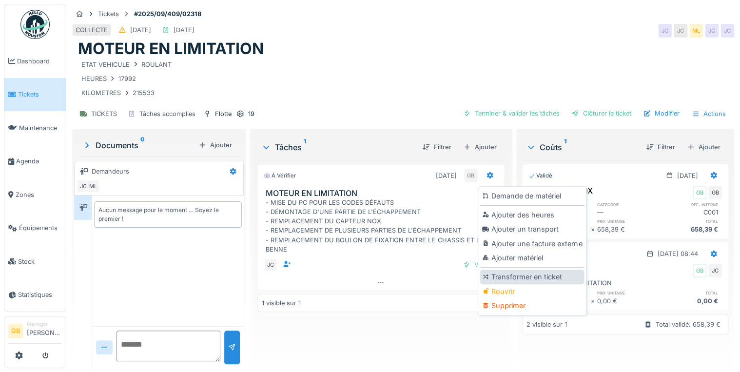 Image resolution: width=740 pixels, height=372 pixels. What do you see at coordinates (280, 175) in the screenshot?
I see `div: À vérifier` at bounding box center [280, 175].